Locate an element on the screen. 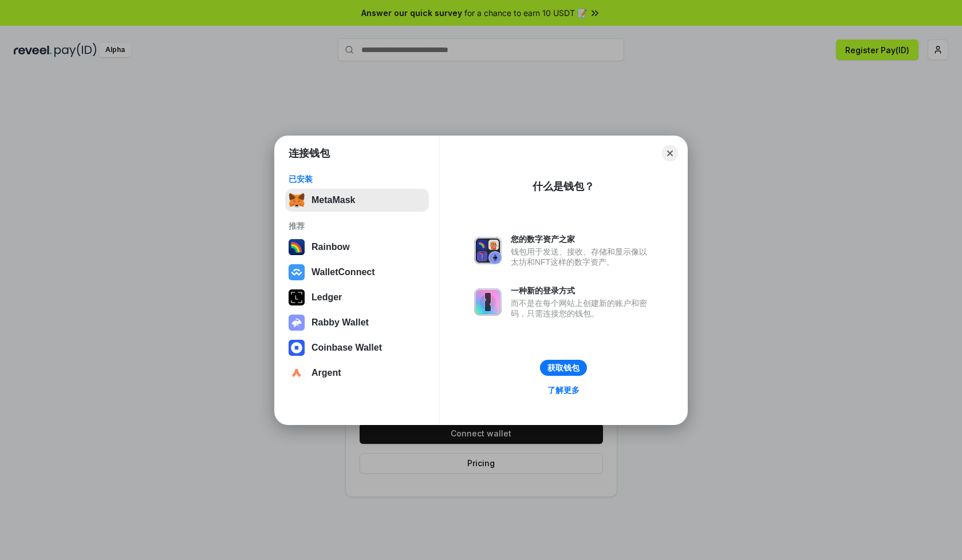 This screenshot has width=962, height=560. div: Rainbow is located at coordinates (330, 247).